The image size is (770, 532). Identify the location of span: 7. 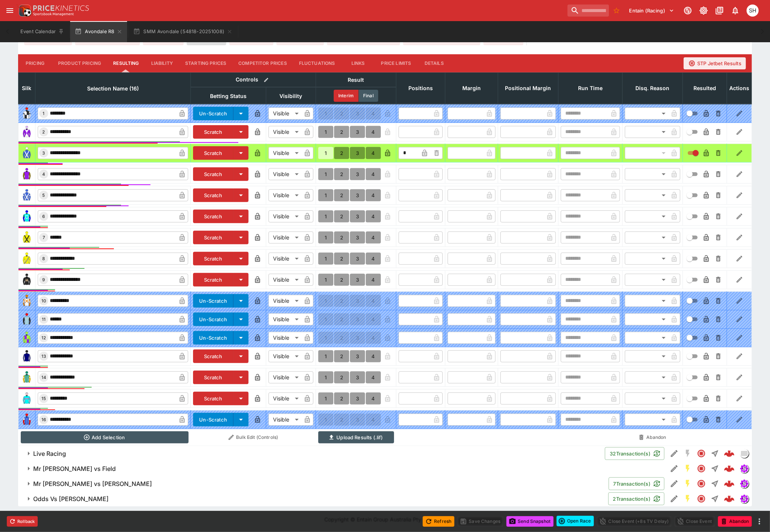
(44, 237).